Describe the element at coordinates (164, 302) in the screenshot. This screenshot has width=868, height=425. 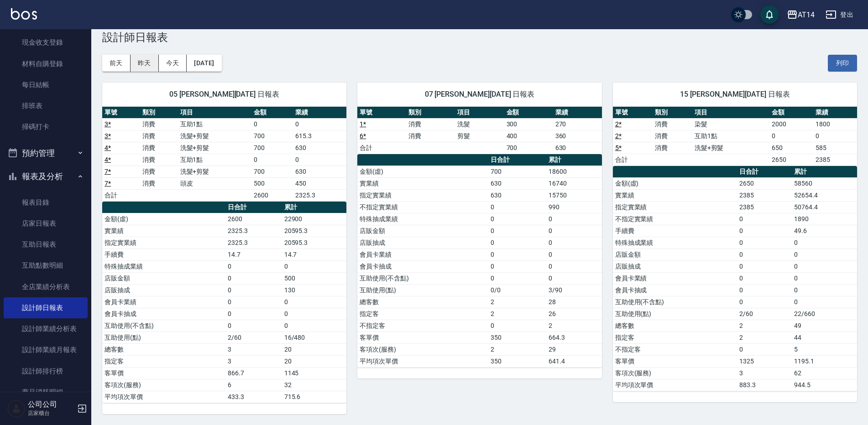
I see `td: 會員卡業績` at that location.